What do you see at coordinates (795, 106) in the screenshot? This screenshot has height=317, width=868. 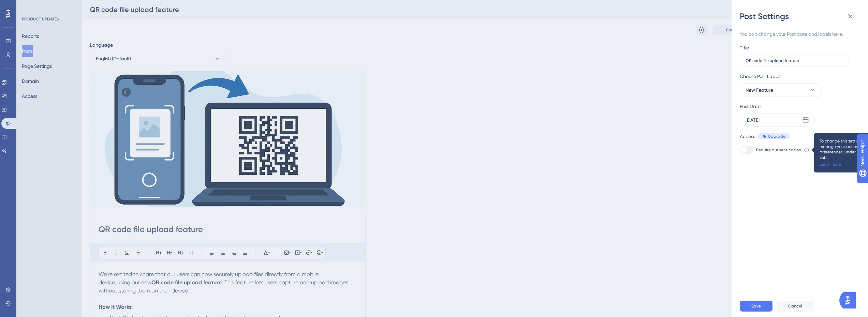 I see `div: Post Date` at bounding box center [795, 106].